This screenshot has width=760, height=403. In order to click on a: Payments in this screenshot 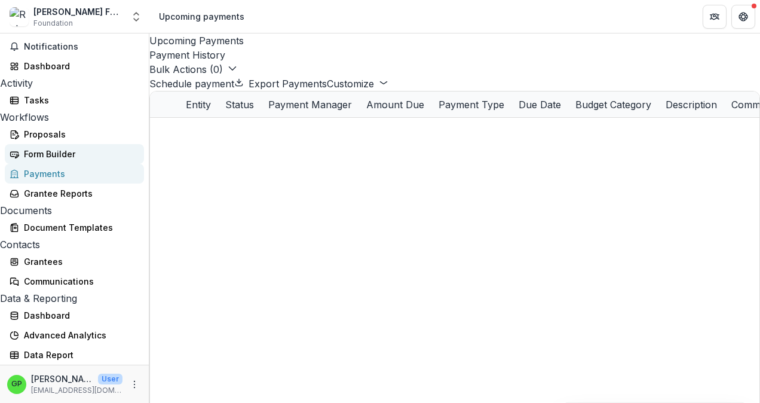, I will do `click(74, 173)`.